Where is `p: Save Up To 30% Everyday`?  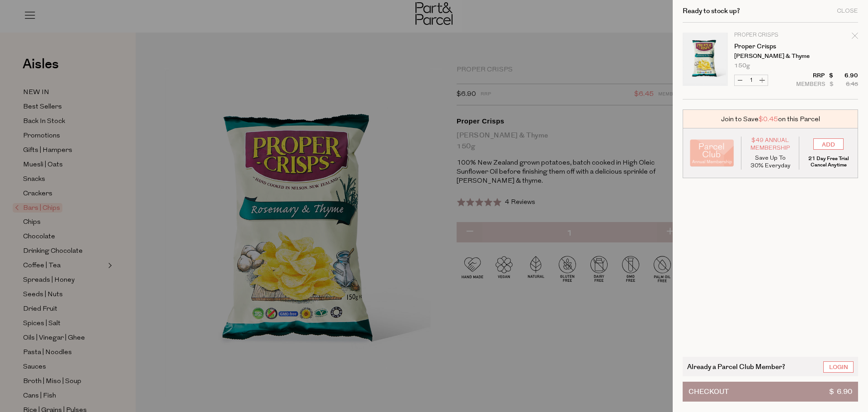 p: Save Up To 30% Everyday is located at coordinates (771, 162).